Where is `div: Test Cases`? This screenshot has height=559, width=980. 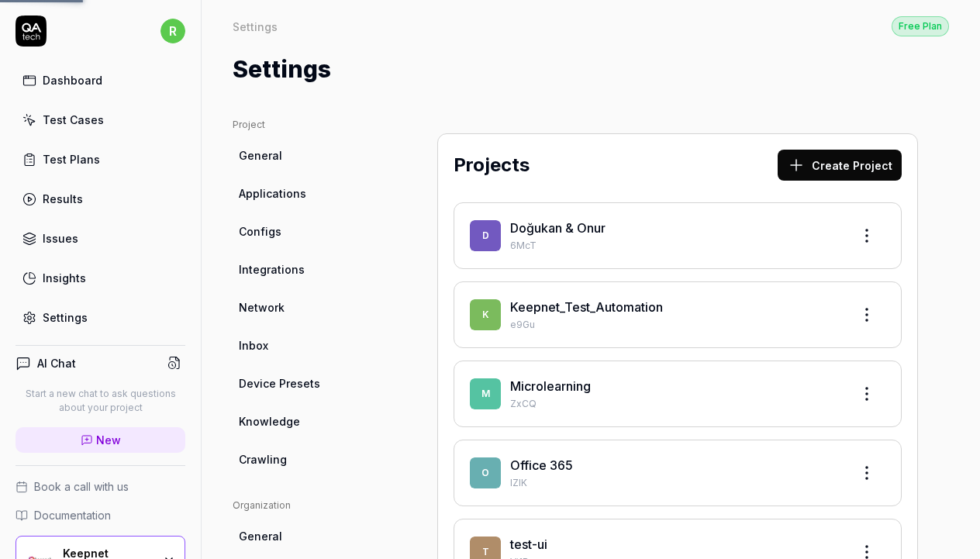 div: Test Cases is located at coordinates (73, 120).